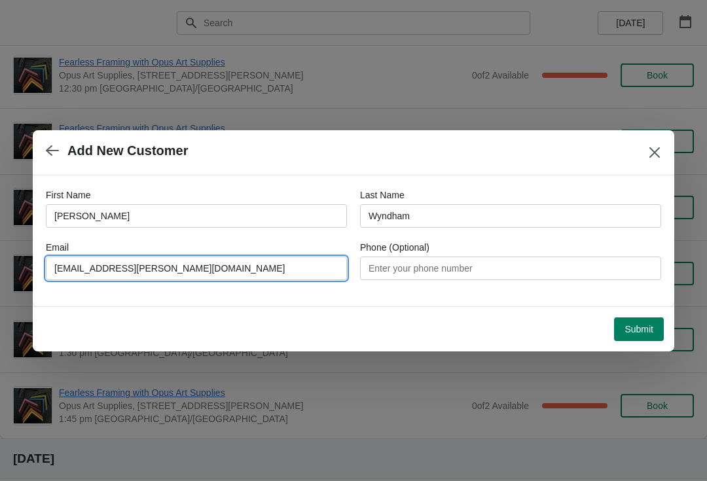  What do you see at coordinates (383, 195) in the screenshot?
I see `label: Last Name` at bounding box center [383, 195].